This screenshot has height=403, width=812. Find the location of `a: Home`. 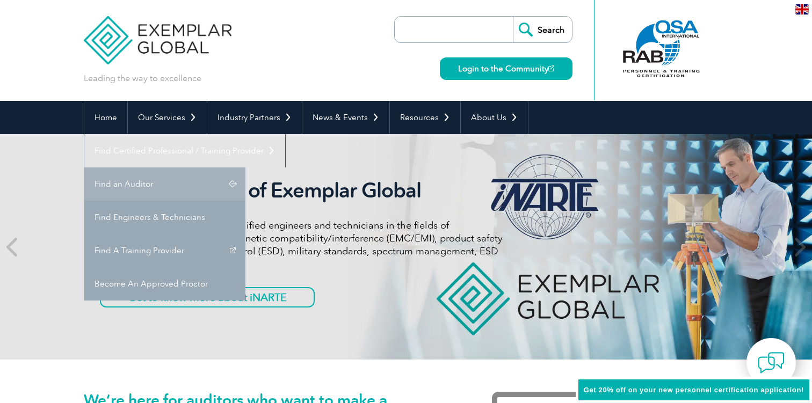

a: Home is located at coordinates (106, 118).